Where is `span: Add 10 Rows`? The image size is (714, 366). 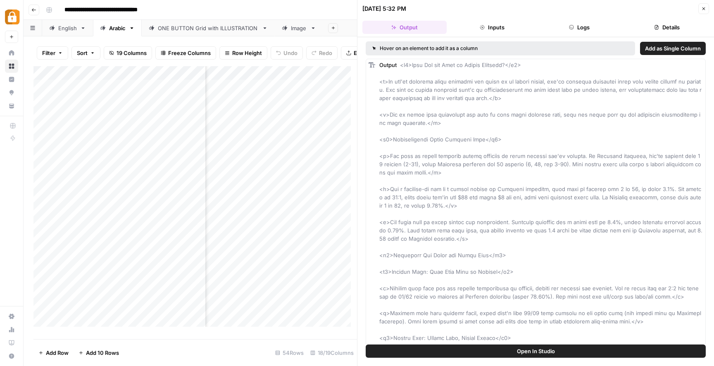
span: Add 10 Rows is located at coordinates (102, 353).